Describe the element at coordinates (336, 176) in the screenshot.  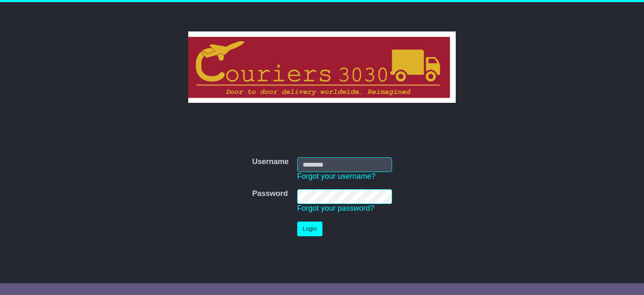
I see `a: Forgot your username?` at that location.